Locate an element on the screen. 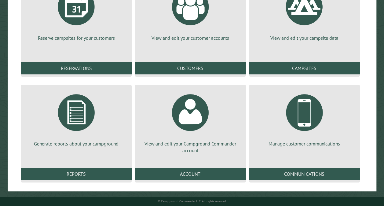  a: Reservations is located at coordinates (76, 68).